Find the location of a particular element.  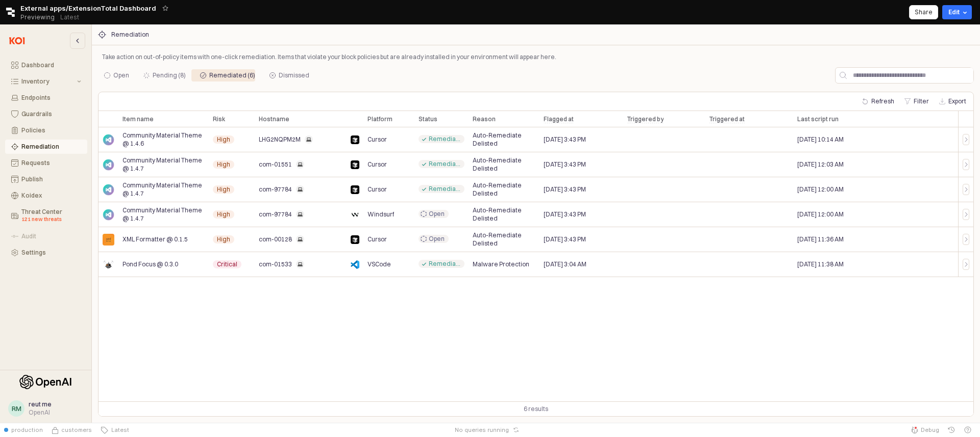

span: Status is located at coordinates (428, 119).